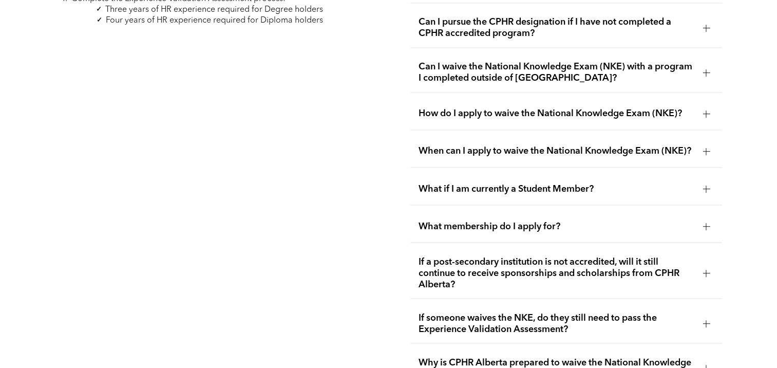  I want to click on span: If someone waives the NKE, do they still need to pass the Experience Validation Assessment?, so click(556, 323).